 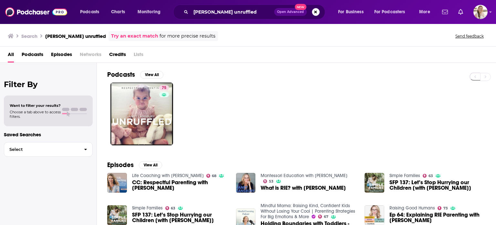 What do you see at coordinates (61, 56) in the screenshot?
I see `a: Episodes` at bounding box center [61, 56].